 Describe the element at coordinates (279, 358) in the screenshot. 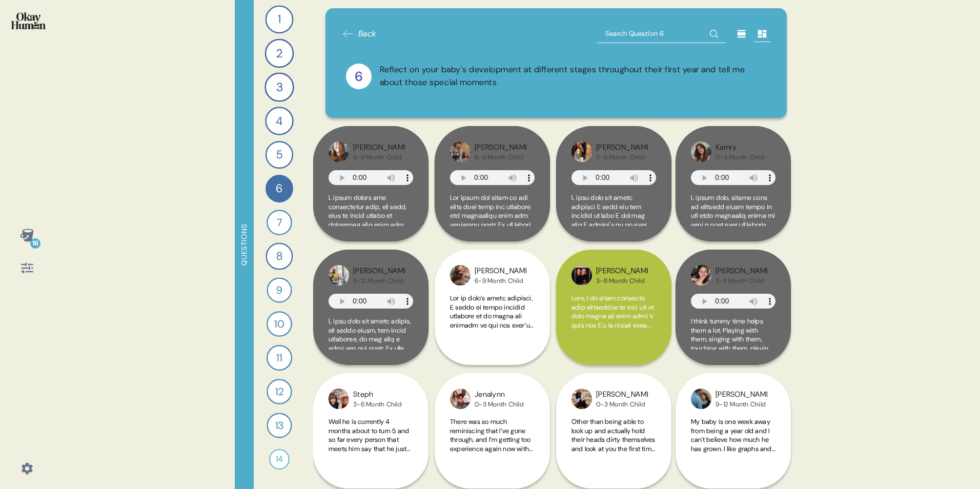

I see `div: 11` at that location.